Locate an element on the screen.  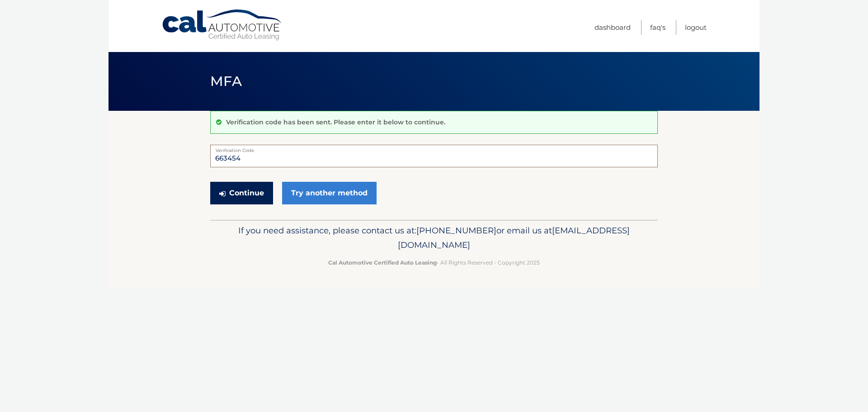
a: Cal Automotive is located at coordinates (223, 25).